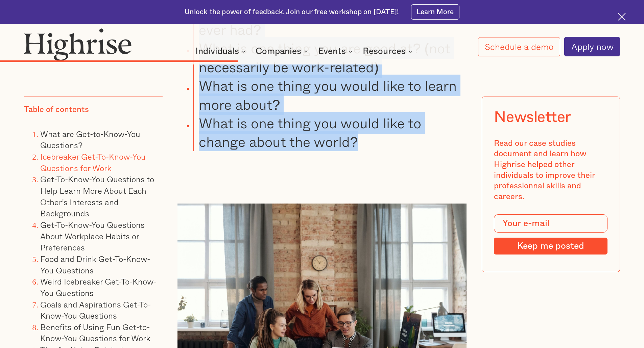 Image resolution: width=644 pixels, height=348 pixels. I want to click on div: Table of contents, so click(56, 110).